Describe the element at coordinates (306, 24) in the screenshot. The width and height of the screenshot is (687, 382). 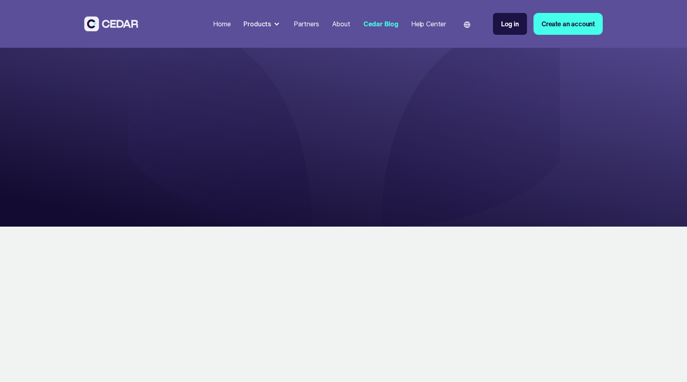
I see `a: Partners` at that location.